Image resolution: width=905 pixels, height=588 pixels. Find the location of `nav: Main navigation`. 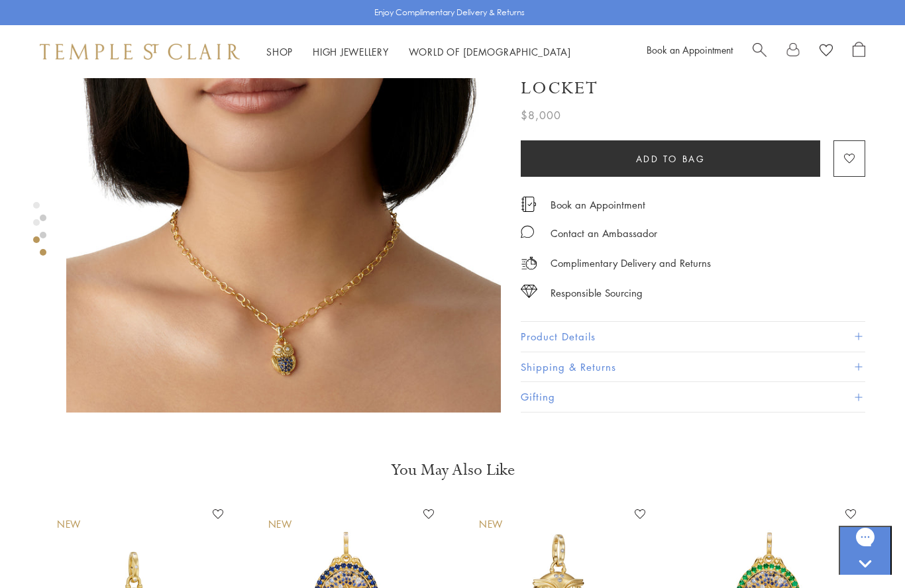

nav: Main navigation is located at coordinates (419, 52).